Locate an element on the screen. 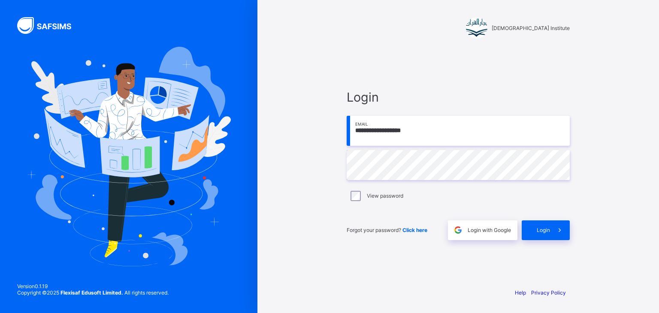 The image size is (659, 313). span: Version 0.1.19 is located at coordinates (93, 286).